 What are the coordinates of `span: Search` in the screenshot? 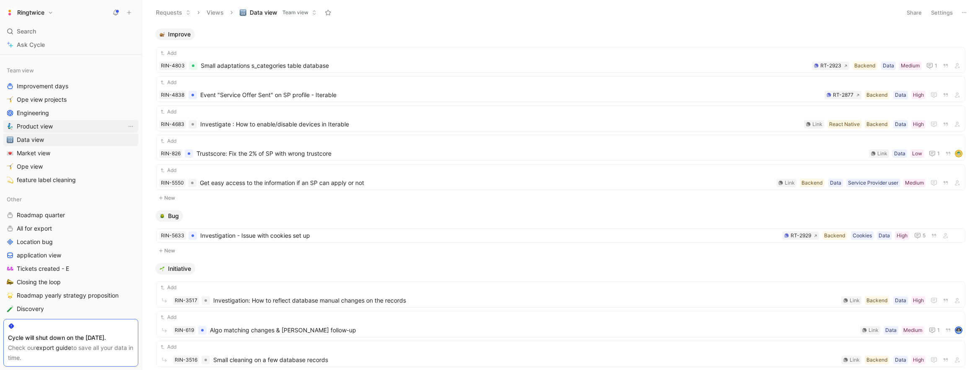 It's located at (27, 31).